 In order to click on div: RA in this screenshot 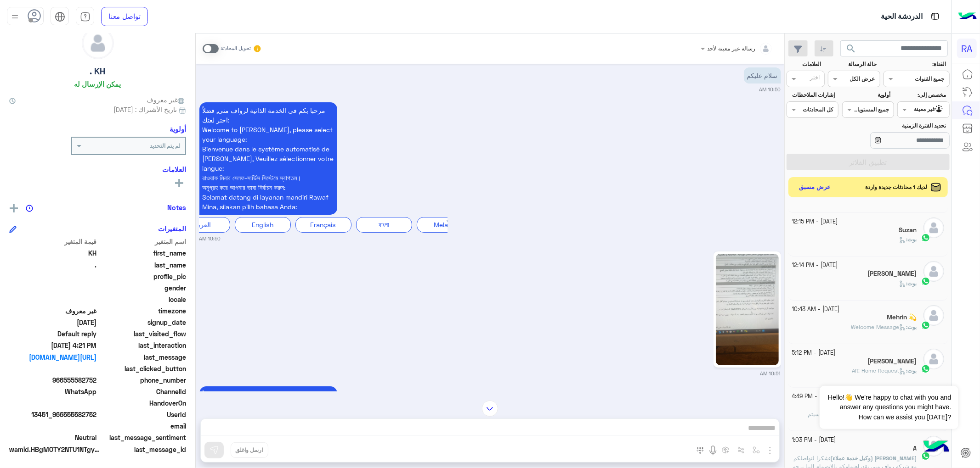, I will do `click(966, 49)`.